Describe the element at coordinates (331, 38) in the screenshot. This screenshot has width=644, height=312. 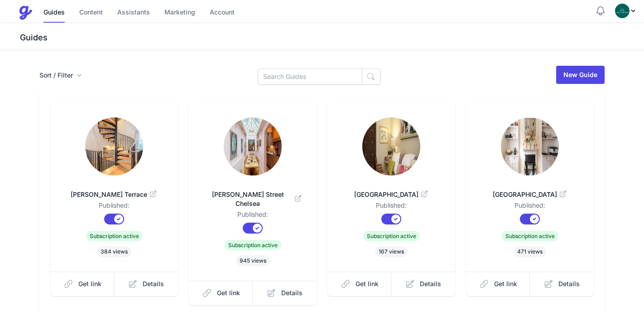
I see `h3: Guides` at that location.